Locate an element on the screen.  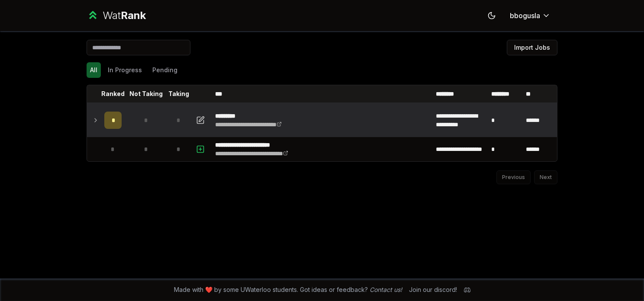
a: WatRank is located at coordinates (116, 15).